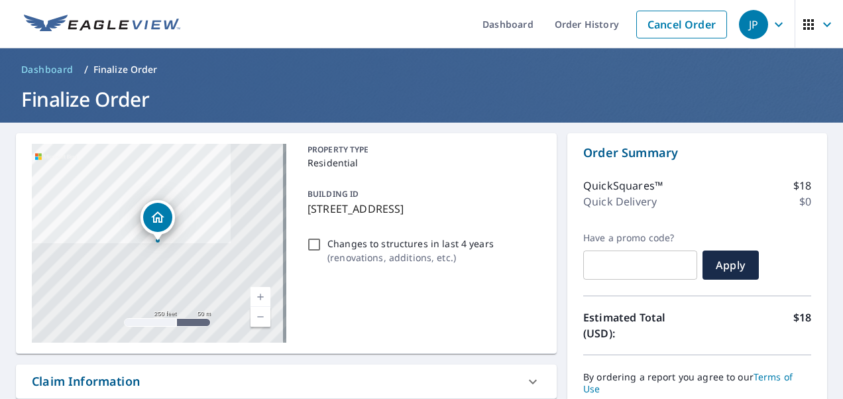 This screenshot has width=843, height=399. I want to click on p: Finalize Order, so click(125, 70).